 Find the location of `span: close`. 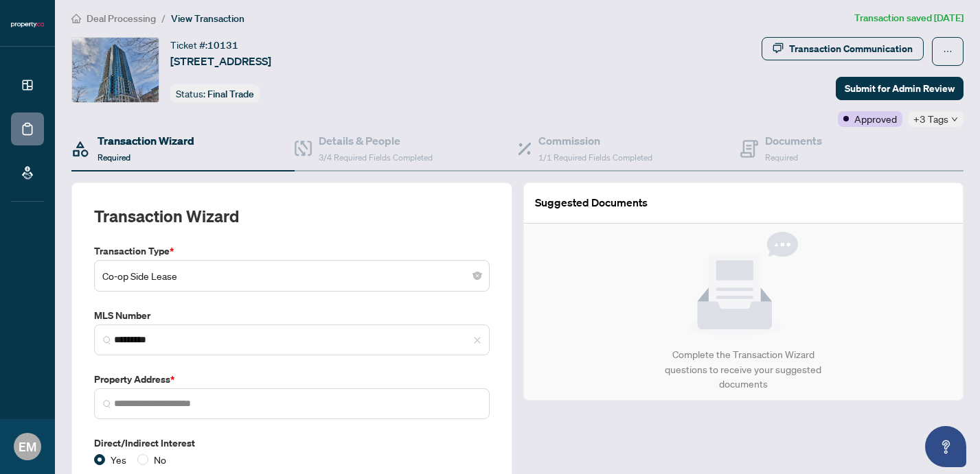

span: close is located at coordinates (477, 340).